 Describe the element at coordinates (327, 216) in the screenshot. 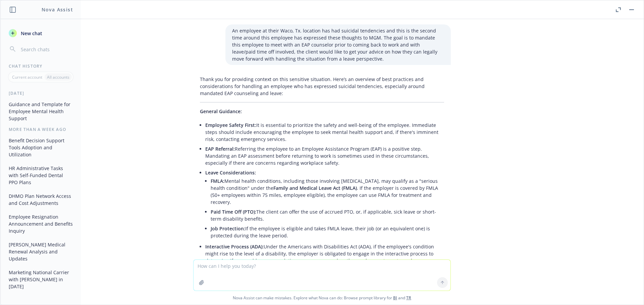

I see `li: The client can offer the use of accrued PTO, or, if applicable, sick leave or short-term disabili...` at that location.